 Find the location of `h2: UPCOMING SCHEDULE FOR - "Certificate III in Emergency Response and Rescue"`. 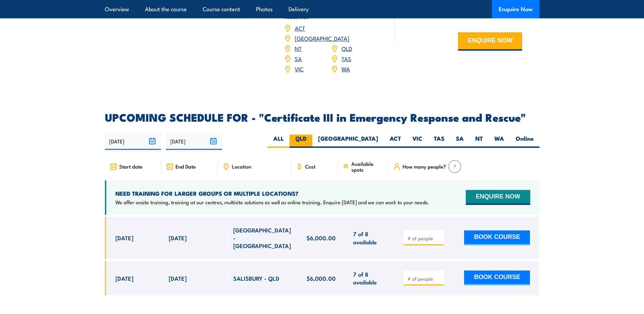

h2: UPCOMING SCHEDULE FOR - "Certificate III in Emergency Response and Rescue" is located at coordinates (322, 117).